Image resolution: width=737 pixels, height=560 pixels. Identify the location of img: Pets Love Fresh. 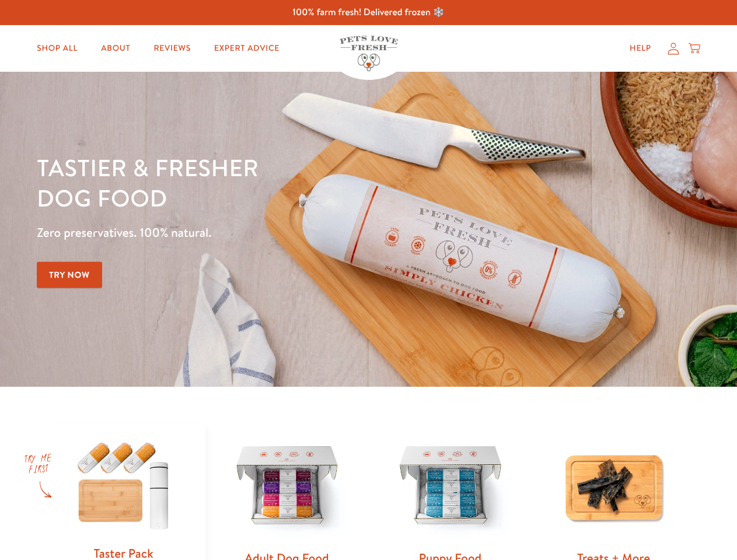
(369, 53).